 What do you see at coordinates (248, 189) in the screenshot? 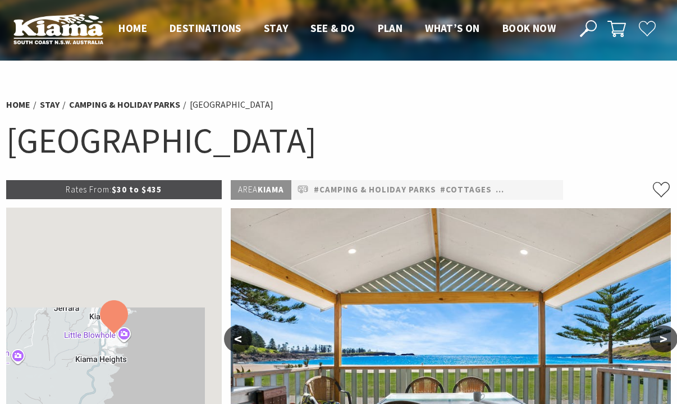
I see `span: Area` at bounding box center [248, 189].